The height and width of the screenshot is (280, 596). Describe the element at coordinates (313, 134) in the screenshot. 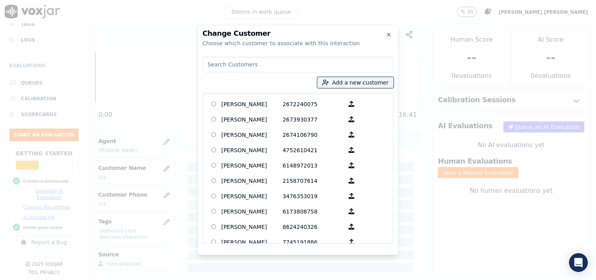

I see `p: 2674106790` at that location.